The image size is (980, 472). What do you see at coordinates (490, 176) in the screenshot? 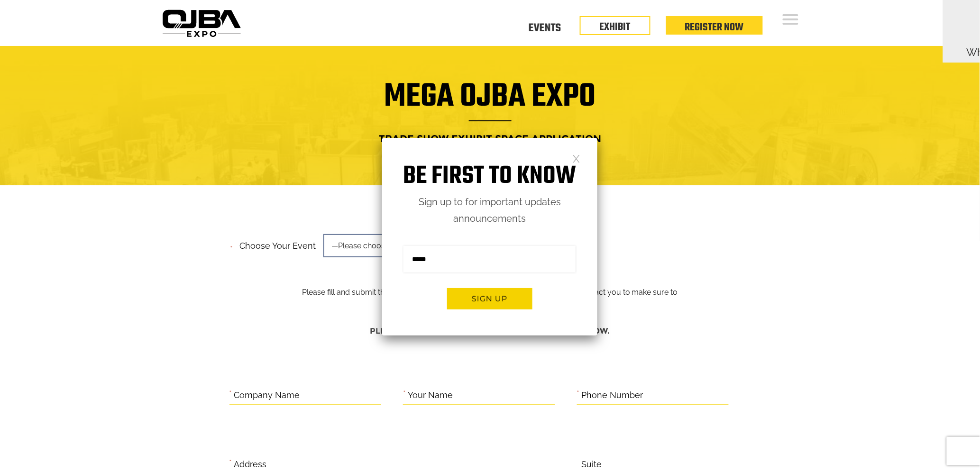
I see `h1: Be first to know` at bounding box center [490, 176].